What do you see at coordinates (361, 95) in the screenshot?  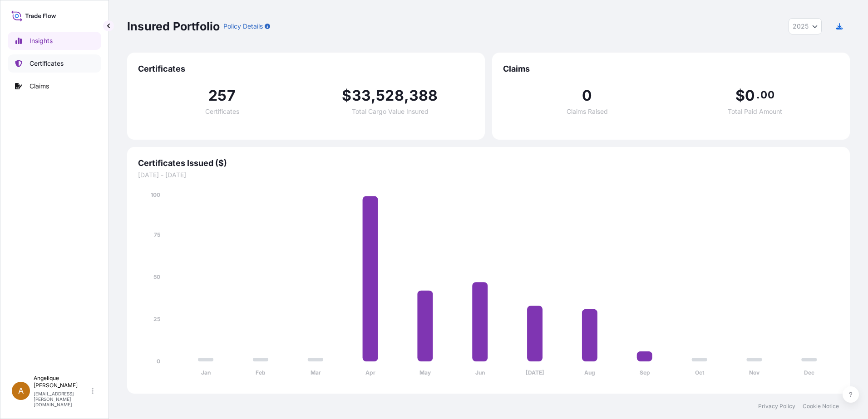 I see `span: 33` at bounding box center [361, 95].